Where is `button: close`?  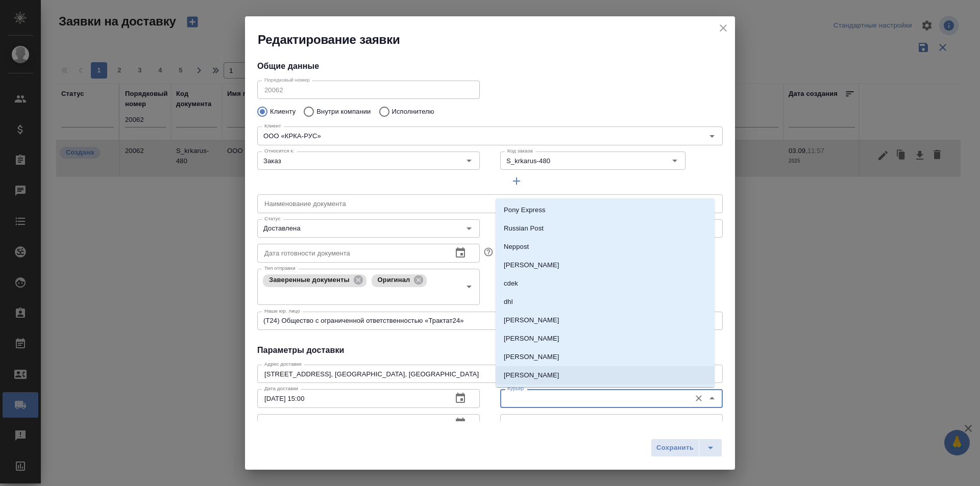 button: close is located at coordinates (724, 28).